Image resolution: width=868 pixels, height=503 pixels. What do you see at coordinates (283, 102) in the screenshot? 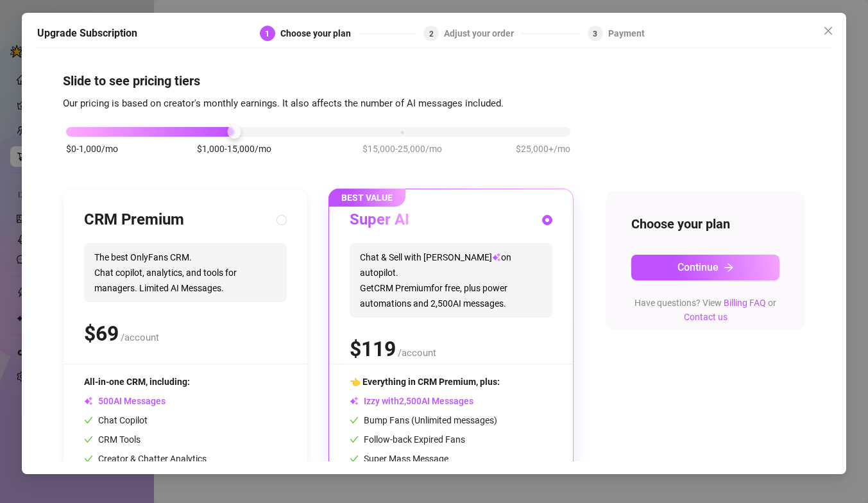
I see `span: Our pricing is based on creator's monthly earnings. It also affects the number of AI messages inc...` at bounding box center [283, 102].